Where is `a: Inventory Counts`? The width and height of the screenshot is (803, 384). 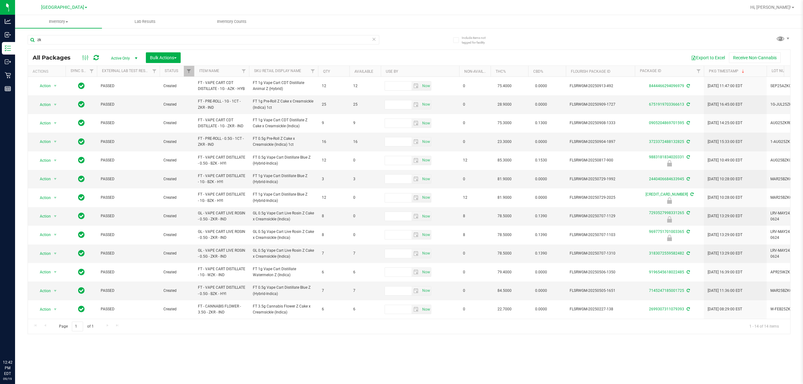
a: Inventory Counts is located at coordinates (232, 22).